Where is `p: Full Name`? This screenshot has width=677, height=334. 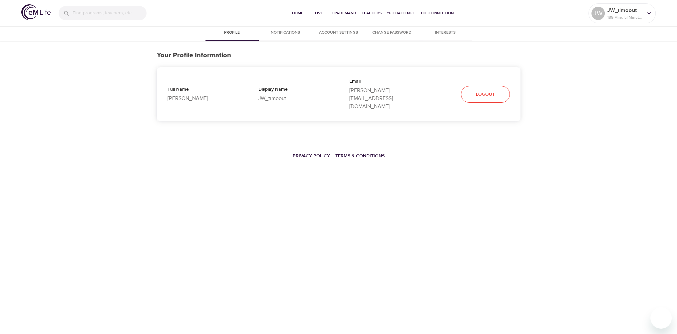
p: Full Name is located at coordinates (202, 90).